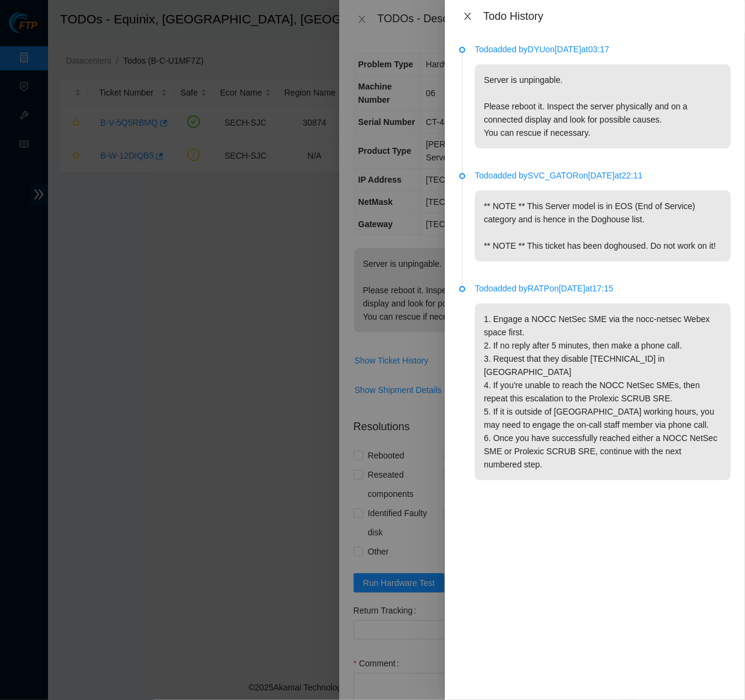  What do you see at coordinates (468, 16) in the screenshot?
I see `button: Close` at bounding box center [468, 16].